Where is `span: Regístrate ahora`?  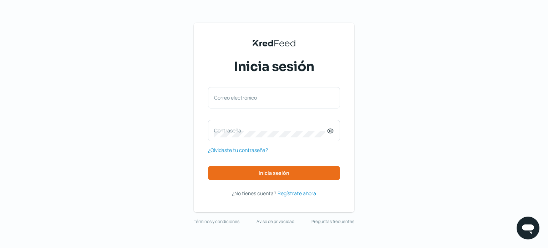
span: Regístrate ahora is located at coordinates (297, 193).